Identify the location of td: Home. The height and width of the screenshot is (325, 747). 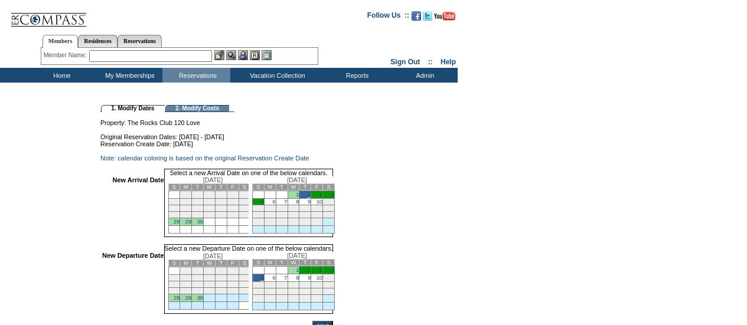
(60, 75).